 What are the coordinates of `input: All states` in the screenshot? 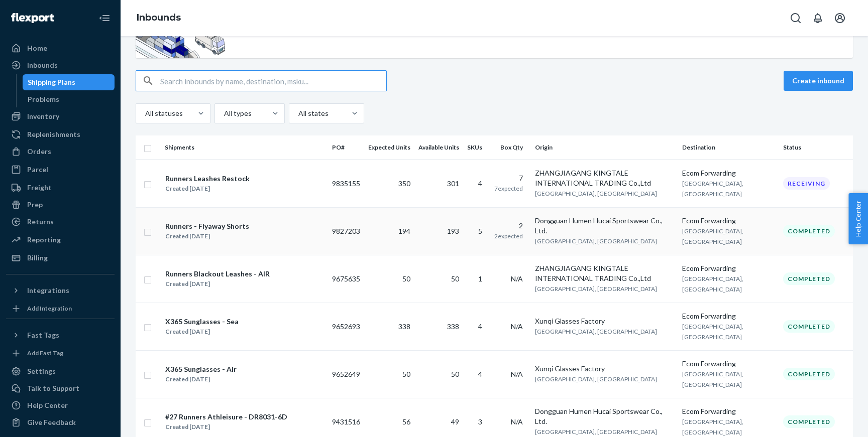 It's located at (298, 114).